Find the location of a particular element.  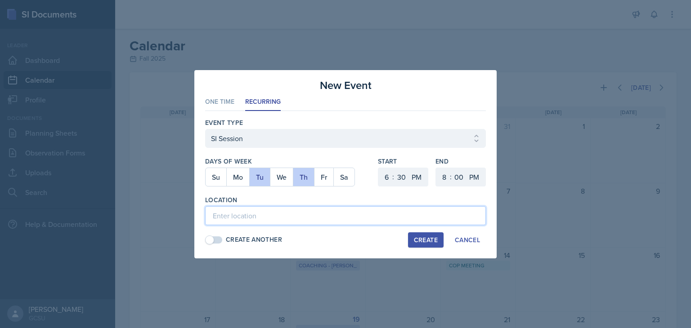

button: Tu is located at coordinates (260, 177).